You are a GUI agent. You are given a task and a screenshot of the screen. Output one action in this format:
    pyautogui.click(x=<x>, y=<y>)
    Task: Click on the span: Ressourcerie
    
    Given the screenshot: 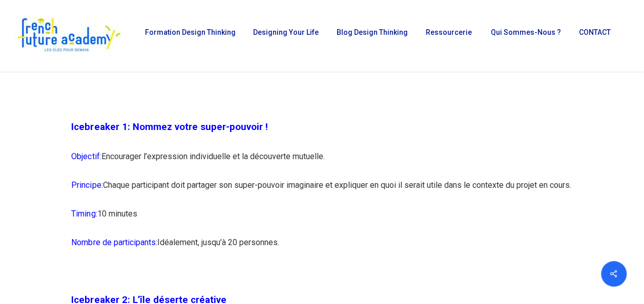 What is the action you would take?
    pyautogui.click(x=449, y=32)
    